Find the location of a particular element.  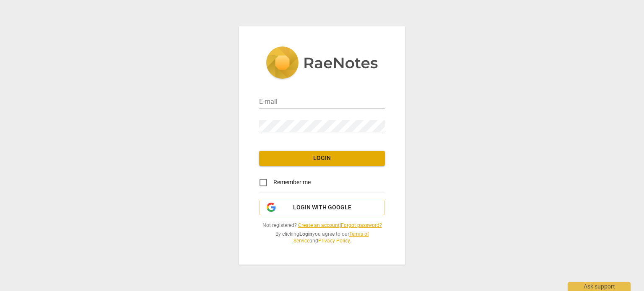

span: Not registered? | is located at coordinates (322, 226).